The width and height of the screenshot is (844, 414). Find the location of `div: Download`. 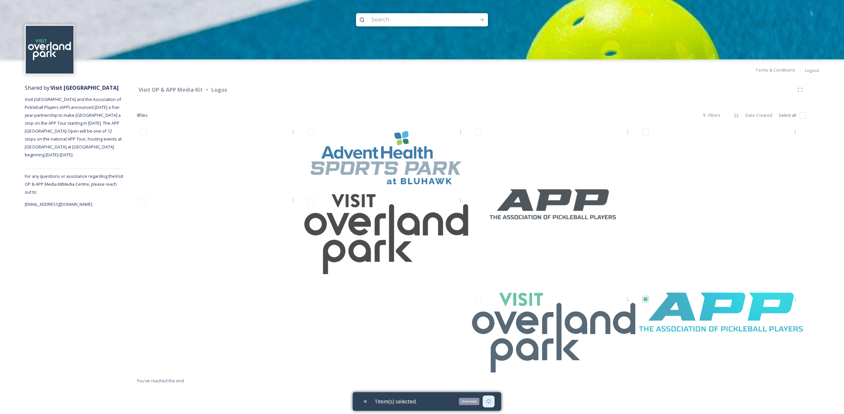

div: Download is located at coordinates (469, 401).